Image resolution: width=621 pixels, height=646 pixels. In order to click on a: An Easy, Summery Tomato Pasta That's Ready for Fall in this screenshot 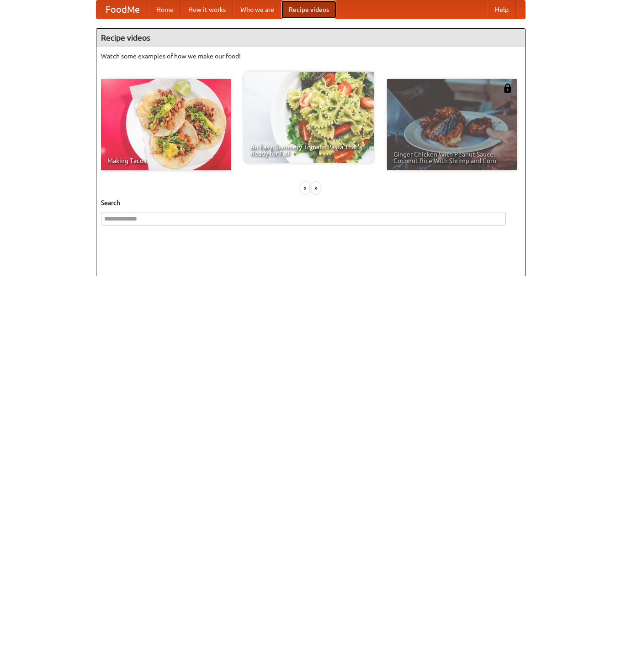, I will do `click(309, 117)`.